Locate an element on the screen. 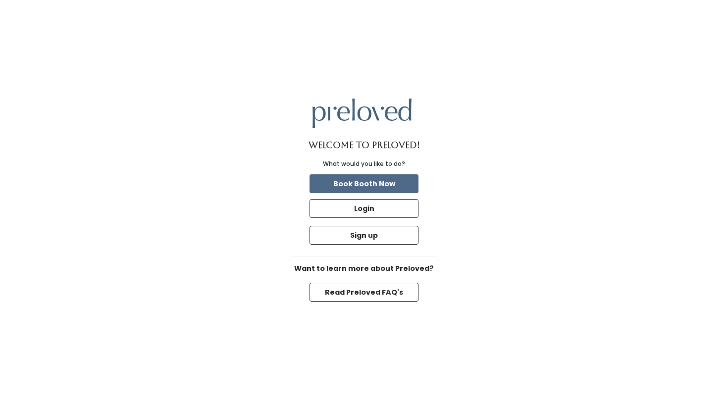  h1: Welcome to Preloved! is located at coordinates (364, 145).